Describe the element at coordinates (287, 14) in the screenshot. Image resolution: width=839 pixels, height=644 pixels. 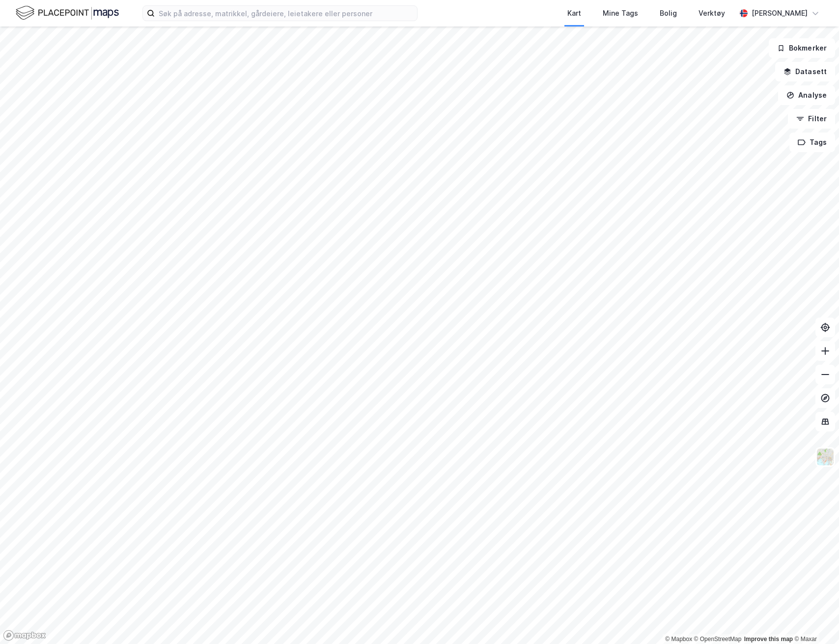
I see `input: Søk på adresse, matrikkel, gårdeiere, leietakere eller personer` at that location.